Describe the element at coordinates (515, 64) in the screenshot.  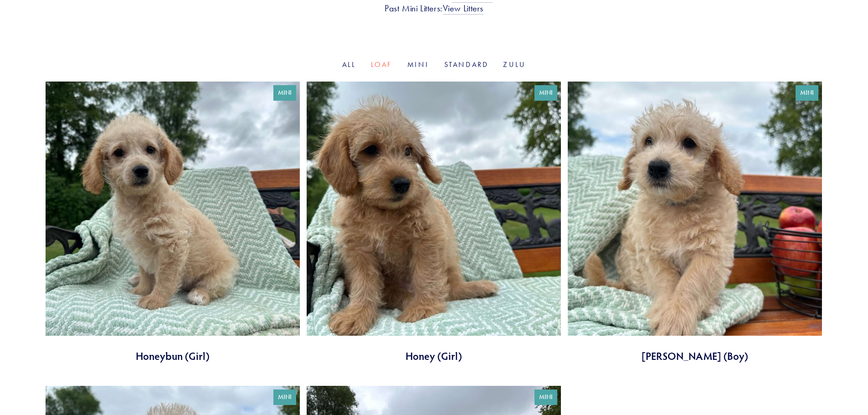
I see `a: Zulu` at that location.